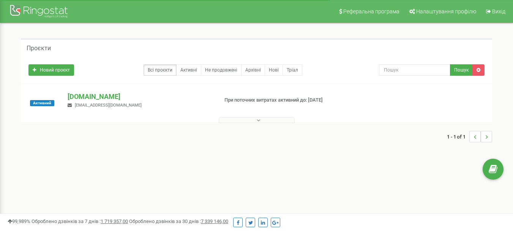  Describe the element at coordinates (221, 70) in the screenshot. I see `a: Не продовжені` at that location.